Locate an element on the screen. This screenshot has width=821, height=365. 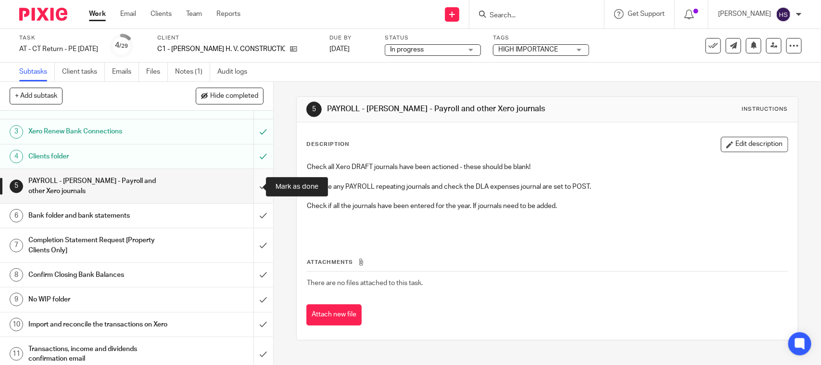
small: /29 is located at coordinates (124, 46).